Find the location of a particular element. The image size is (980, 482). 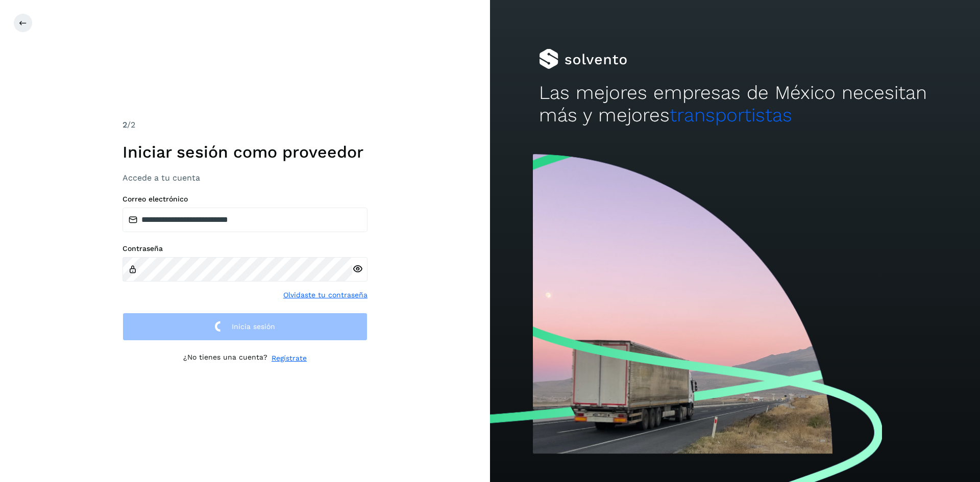

h2: Las mejores empresas de México necesitan más y mejores is located at coordinates (735, 104).